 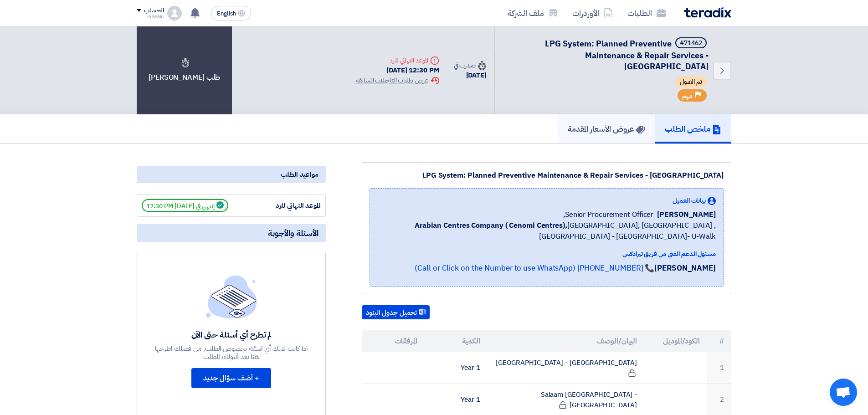 What do you see at coordinates (566, 341) in the screenshot?
I see `th: البيان/الوصف` at bounding box center [566, 341].